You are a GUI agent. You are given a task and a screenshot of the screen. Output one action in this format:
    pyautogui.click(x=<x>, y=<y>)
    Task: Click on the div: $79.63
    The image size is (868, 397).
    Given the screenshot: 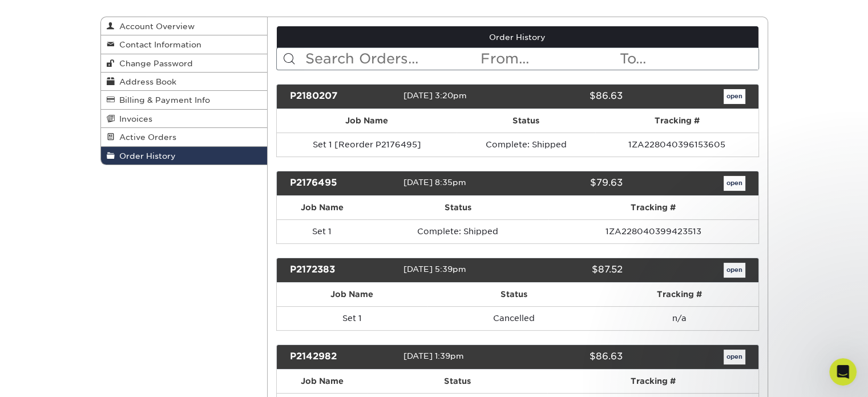 What is the action you would take?
    pyautogui.click(x=570, y=184)
    